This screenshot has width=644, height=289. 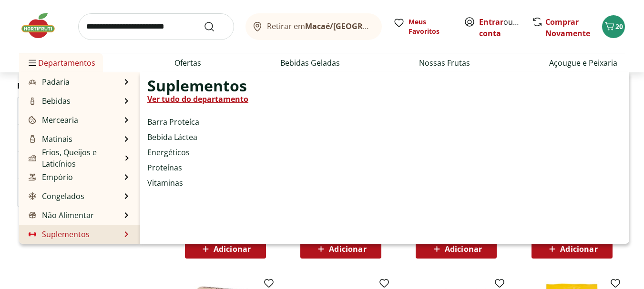 I want to click on a: SuplementosSuplementos, so click(x=58, y=235).